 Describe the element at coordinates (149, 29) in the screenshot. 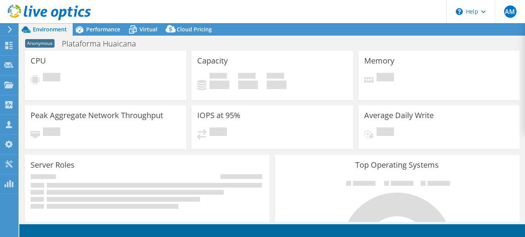

I see `span: Virtual` at that location.